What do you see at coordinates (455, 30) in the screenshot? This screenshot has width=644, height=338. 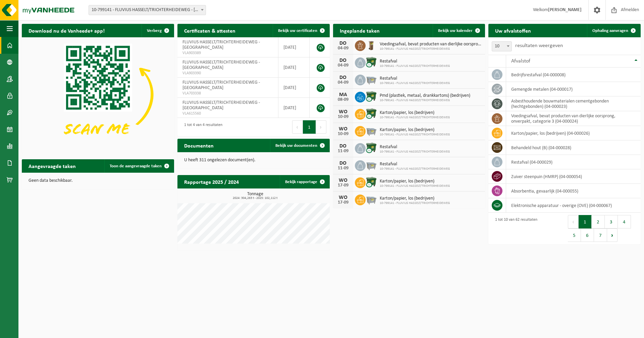 I see `span: Bekijk uw kalender` at bounding box center [455, 30].